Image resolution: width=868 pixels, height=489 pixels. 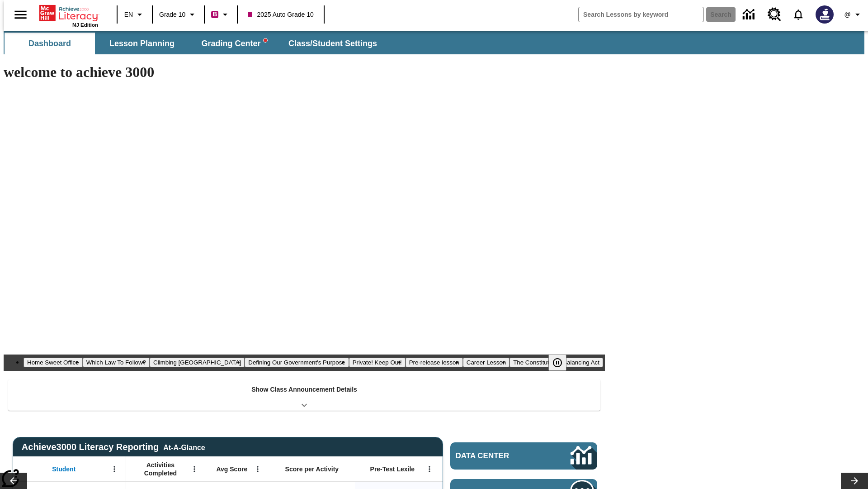 I want to click on span: Achieve3000 Literacy Reporting, so click(x=114, y=447).